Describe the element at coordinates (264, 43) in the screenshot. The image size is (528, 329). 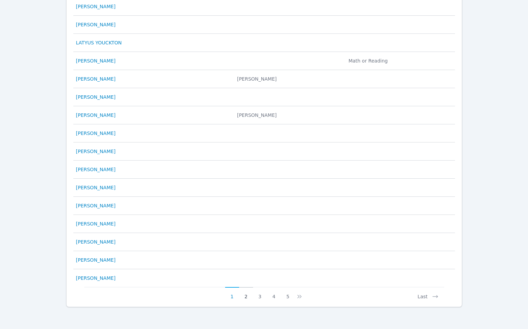
I see `tr: LATYUS YOUCKTON` at that location.